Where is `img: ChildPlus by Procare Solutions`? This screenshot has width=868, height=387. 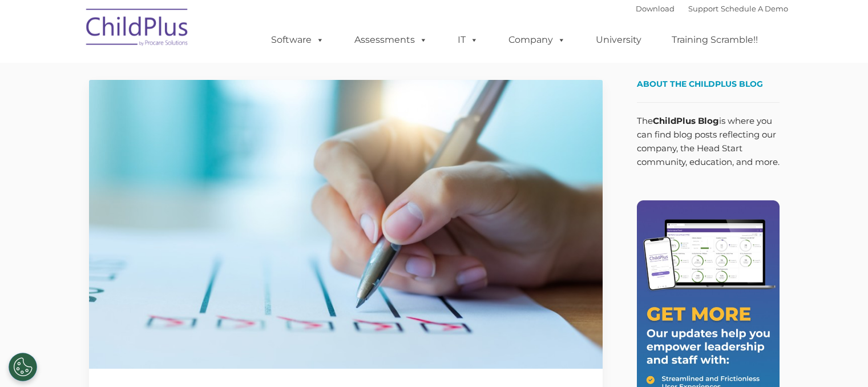
img: ChildPlus by Procare Solutions is located at coordinates (138, 29).